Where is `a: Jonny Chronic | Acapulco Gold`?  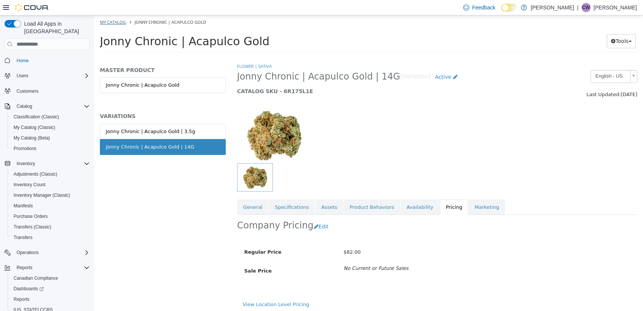 a: Jonny Chronic | Acapulco Gold is located at coordinates (69, 70).